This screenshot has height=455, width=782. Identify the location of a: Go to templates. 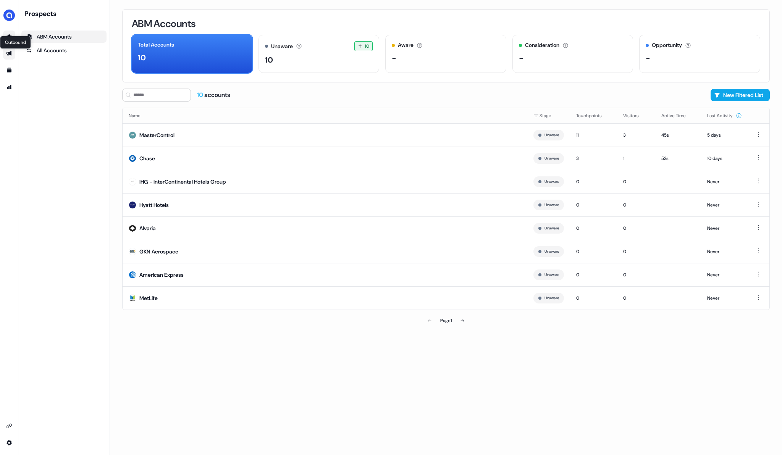
(9, 70).